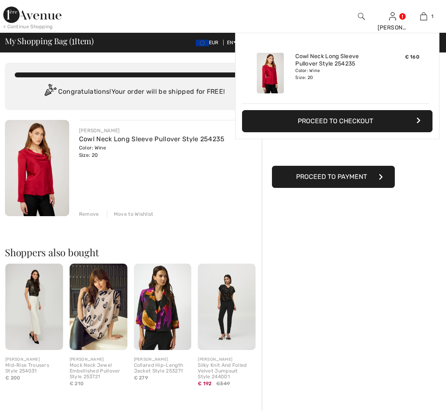  Describe the element at coordinates (98, 371) in the screenshot. I see `div: Mock Neck Jewel Embellished Pullover Style 253721` at that location.